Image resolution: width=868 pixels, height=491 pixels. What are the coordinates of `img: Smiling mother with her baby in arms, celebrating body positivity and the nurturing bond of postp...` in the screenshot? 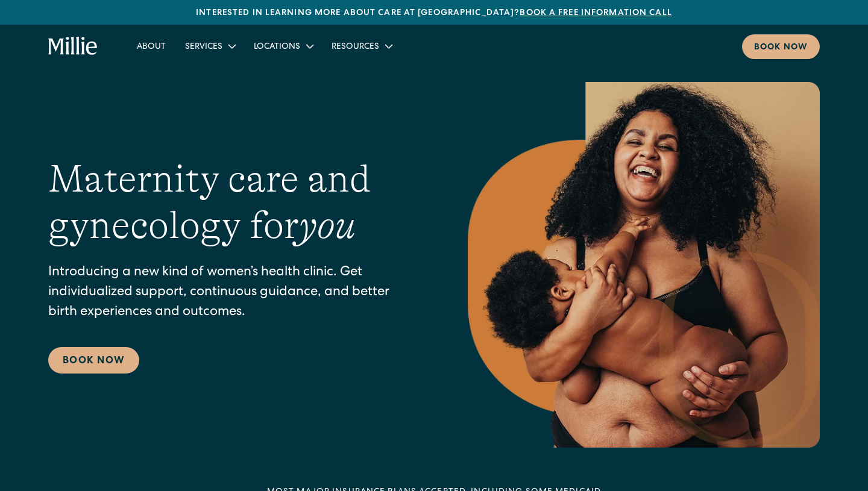 It's located at (644, 265).